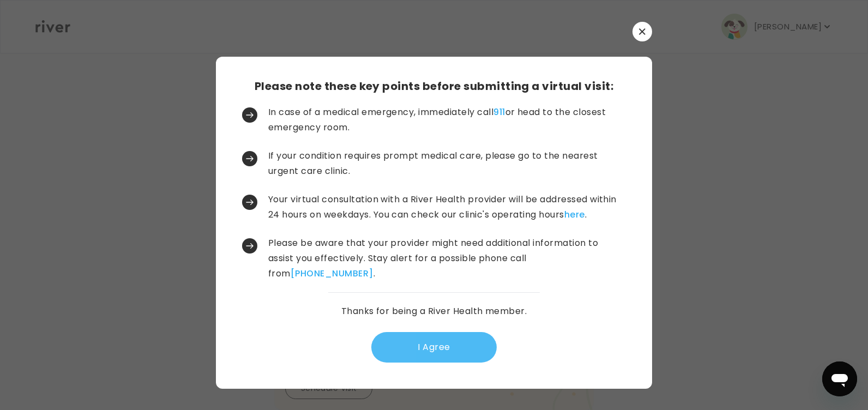  What do you see at coordinates (446, 120) in the screenshot?
I see `p: In case of a medical emergency, immediately call or head to the closest emergency room.` at bounding box center [446, 120].